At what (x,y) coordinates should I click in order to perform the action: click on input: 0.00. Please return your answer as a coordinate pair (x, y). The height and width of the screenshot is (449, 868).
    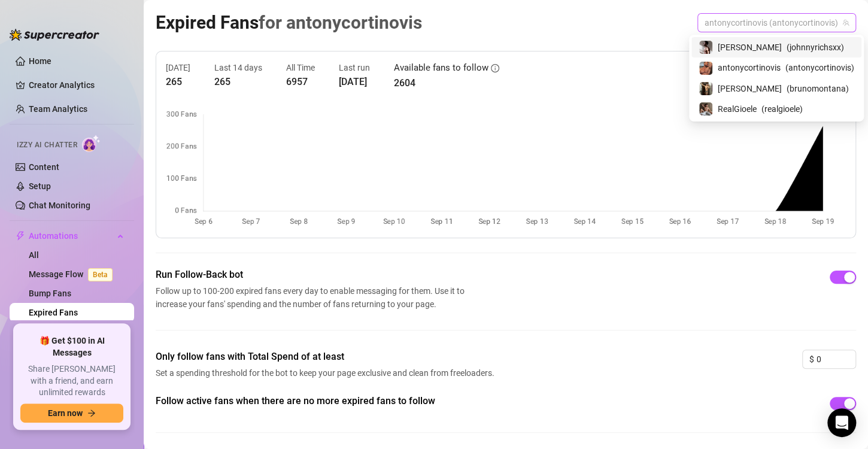
    Looking at the image, I should click on (836, 359).